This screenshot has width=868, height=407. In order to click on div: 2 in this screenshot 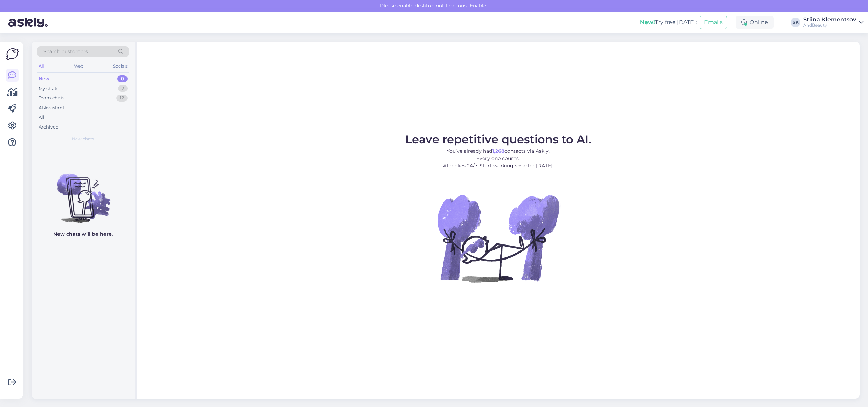, I will do `click(123, 88)`.